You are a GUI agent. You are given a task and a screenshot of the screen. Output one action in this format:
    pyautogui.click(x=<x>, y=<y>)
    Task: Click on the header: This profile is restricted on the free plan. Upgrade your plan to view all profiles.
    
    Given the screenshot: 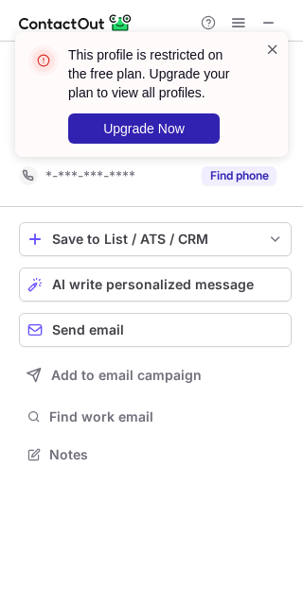 What is the action you would take?
    pyautogui.click(x=155, y=74)
    